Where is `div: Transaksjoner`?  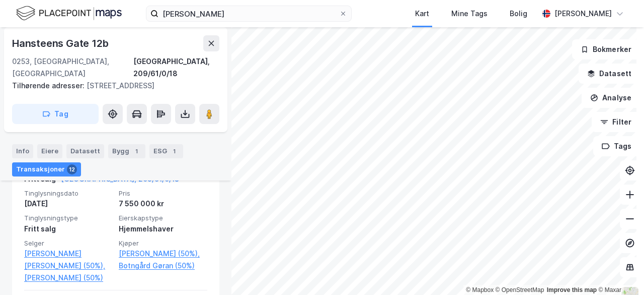
div: Transaksjoner is located at coordinates (46, 170).